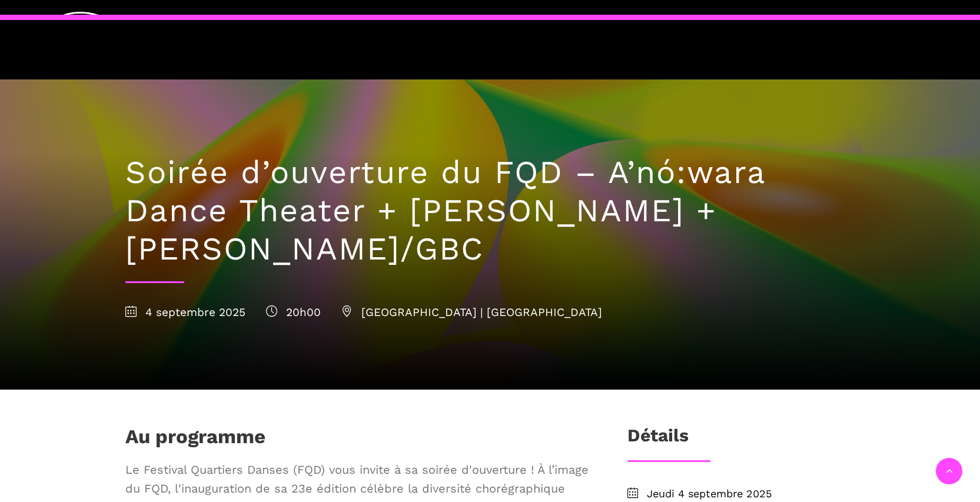 The height and width of the screenshot is (502, 980). Describe the element at coordinates (196, 439) in the screenshot. I see `h1: Au programme` at that location.